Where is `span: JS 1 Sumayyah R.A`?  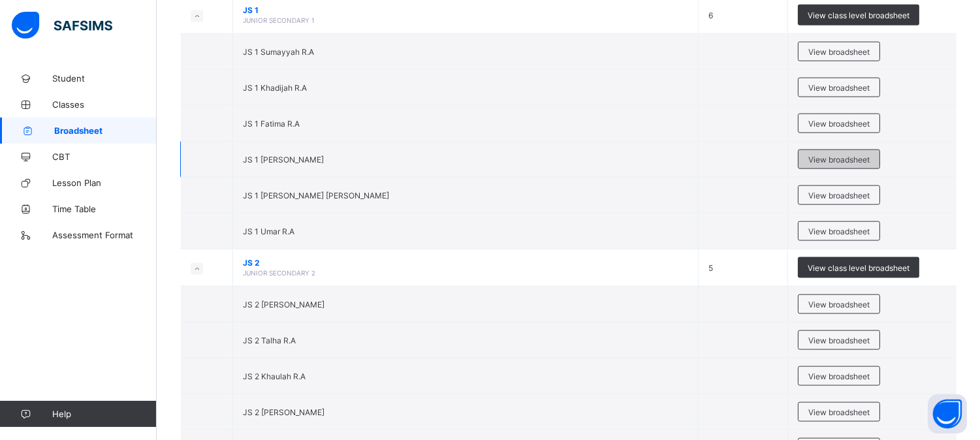
span: JS 1 Sumayyah R.A is located at coordinates (278, 52).